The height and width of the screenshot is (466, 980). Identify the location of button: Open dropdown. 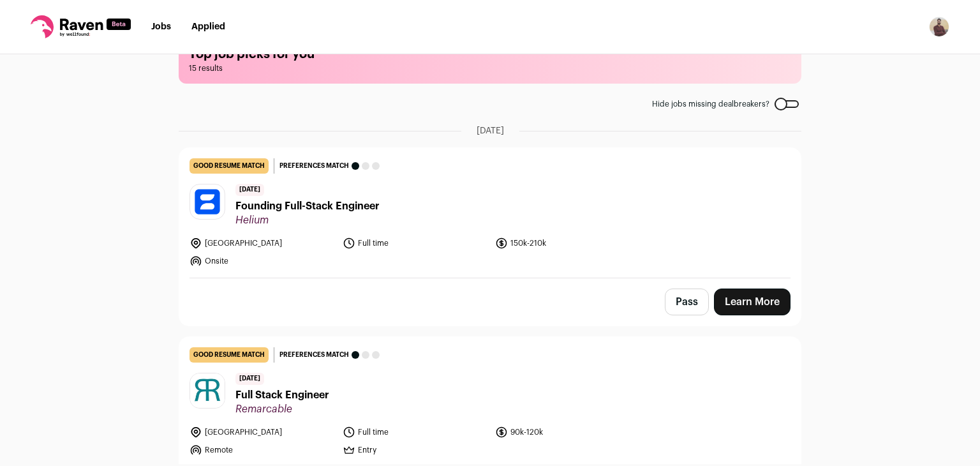
(939, 27).